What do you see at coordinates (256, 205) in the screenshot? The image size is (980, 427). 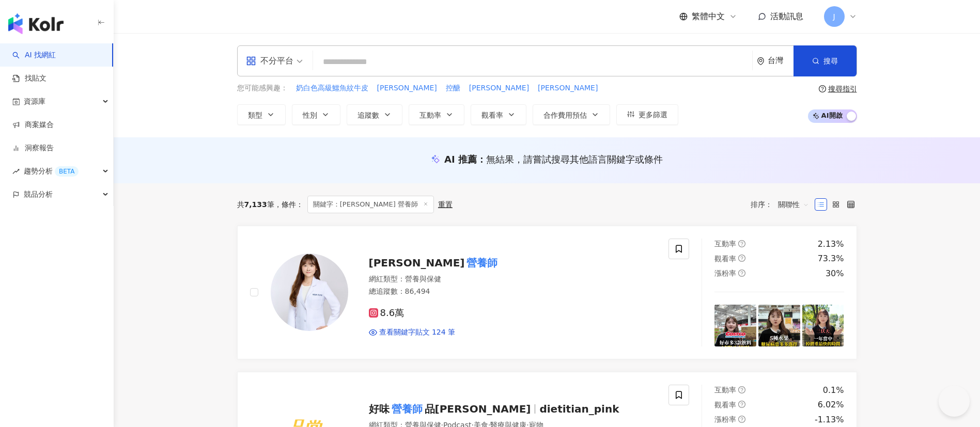 I see `div: 共 筆` at bounding box center [256, 205].